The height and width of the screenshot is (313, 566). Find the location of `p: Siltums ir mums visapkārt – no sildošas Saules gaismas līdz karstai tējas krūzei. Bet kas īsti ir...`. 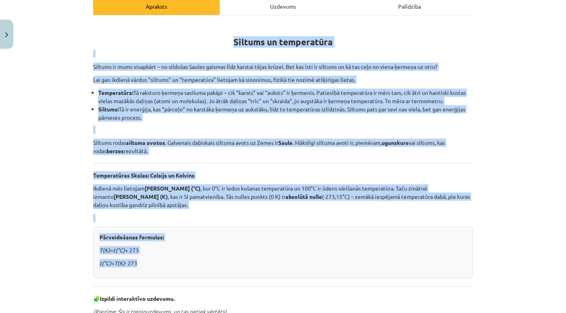

p: Siltums ir mums visapkārt – no sildošas Saules gaismas līdz karstai tējas krūzei. Bet kas īsti ir... is located at coordinates (283, 66).